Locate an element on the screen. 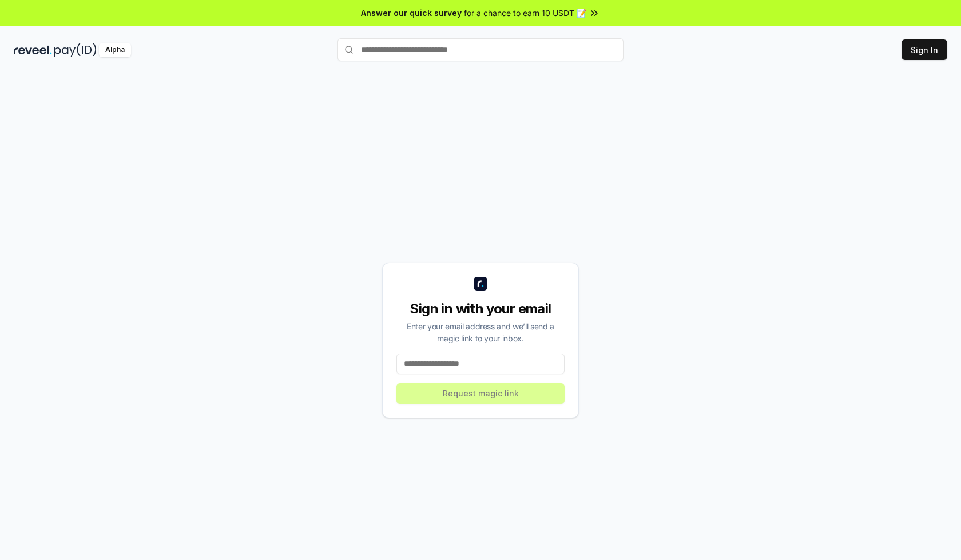 This screenshot has height=560, width=961. span: for a chance to earn 10 USDT 📝 is located at coordinates (525, 13).